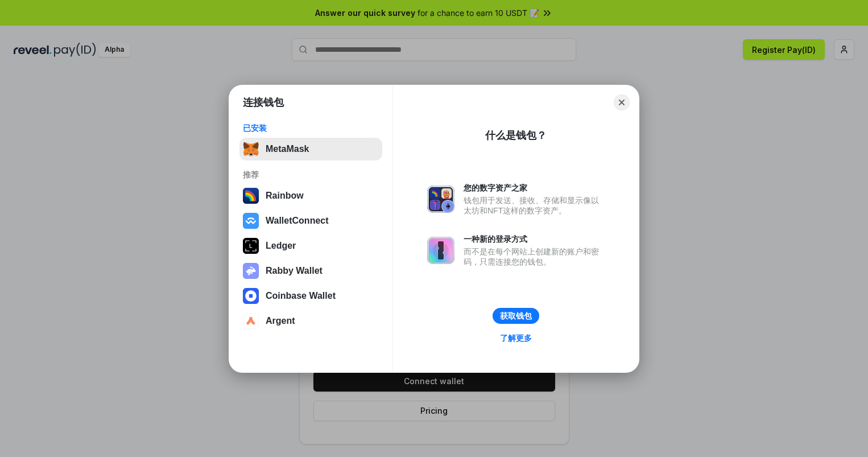  Describe the element at coordinates (516, 338) in the screenshot. I see `a: 了解更多` at that location.